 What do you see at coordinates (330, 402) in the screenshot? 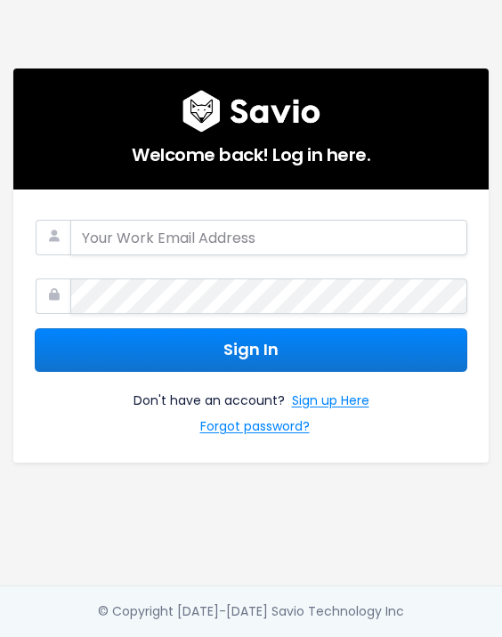
I see `a: Sign up Here` at bounding box center [330, 402].